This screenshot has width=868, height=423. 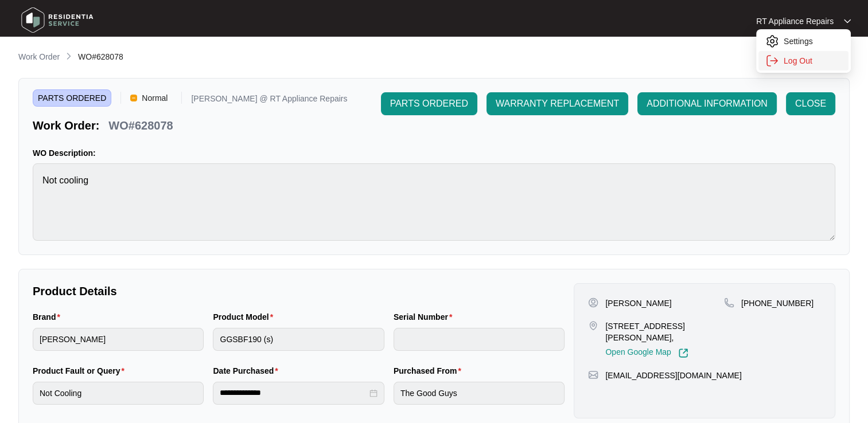 I want to click on p: WO#628078, so click(x=141, y=126).